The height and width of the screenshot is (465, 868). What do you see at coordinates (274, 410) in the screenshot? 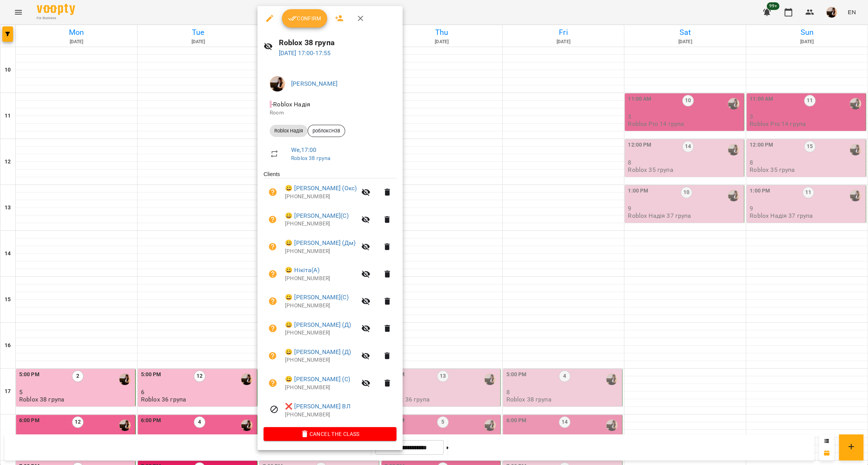
I see `svg: Visit canceled` at bounding box center [274, 410].